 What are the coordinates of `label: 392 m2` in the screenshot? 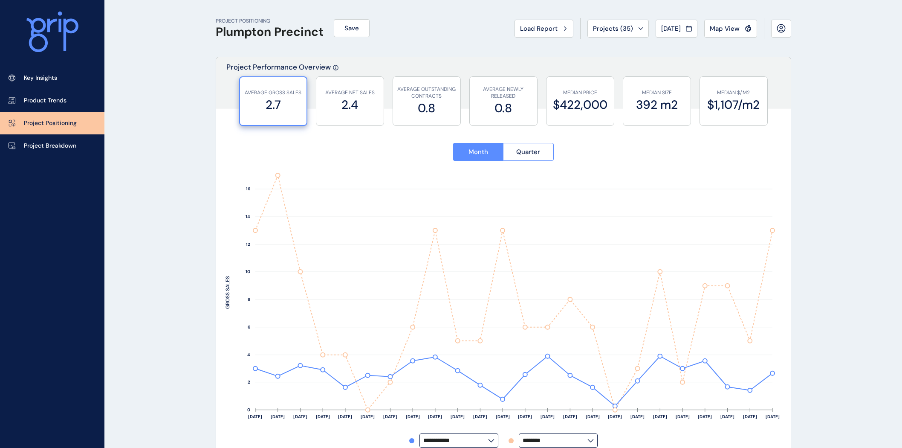 It's located at (657, 104).